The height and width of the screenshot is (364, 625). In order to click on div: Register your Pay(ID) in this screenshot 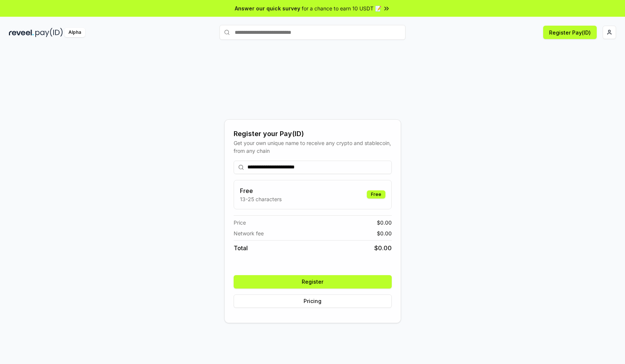, I will do `click(312, 134)`.